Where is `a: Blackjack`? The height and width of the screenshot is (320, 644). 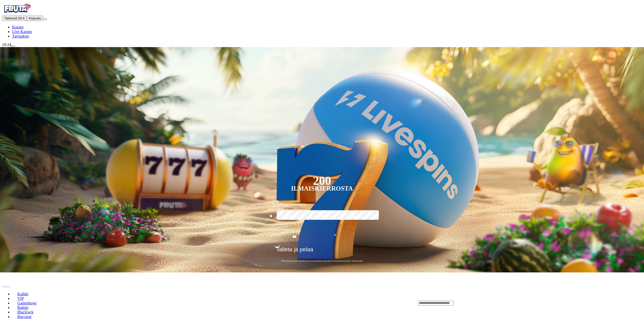 a: Blackjack is located at coordinates (26, 312).